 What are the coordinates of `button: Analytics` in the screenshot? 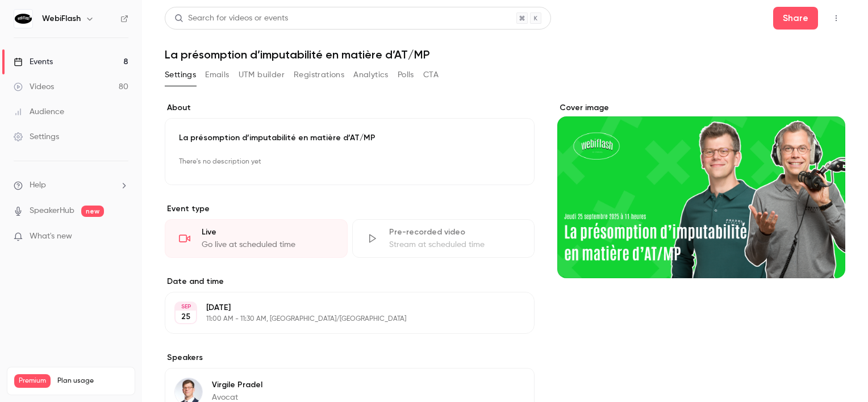 It's located at (371, 75).